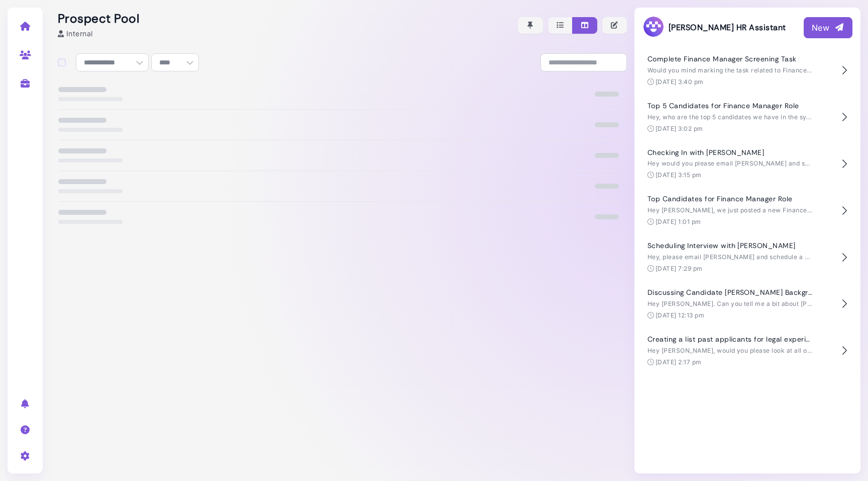 This screenshot has height=481, width=868. What do you see at coordinates (99, 18) in the screenshot?
I see `h2: Prospect Pool` at bounding box center [99, 18].